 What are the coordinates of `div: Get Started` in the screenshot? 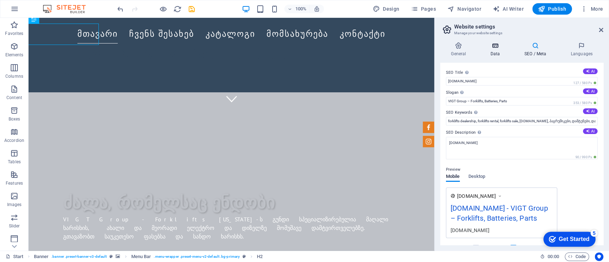 It's located at (36, 11).